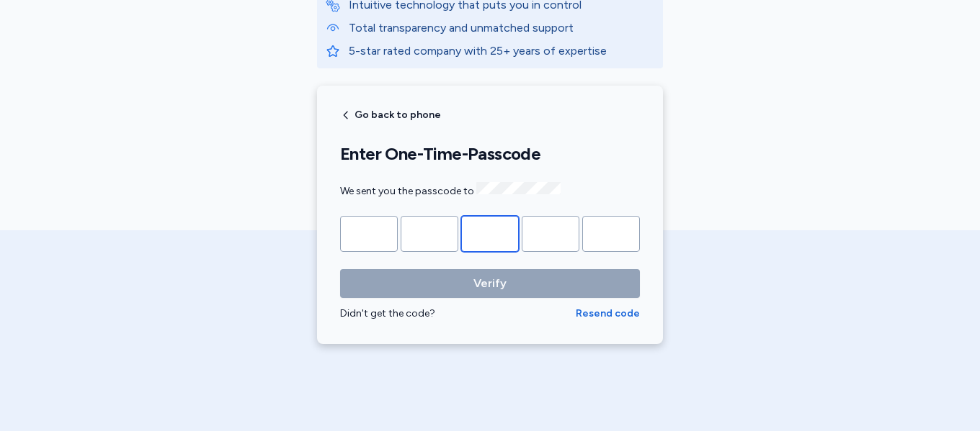  What do you see at coordinates (490, 234) in the screenshot?
I see `input: Please enter OTP character 3` at bounding box center [490, 234].